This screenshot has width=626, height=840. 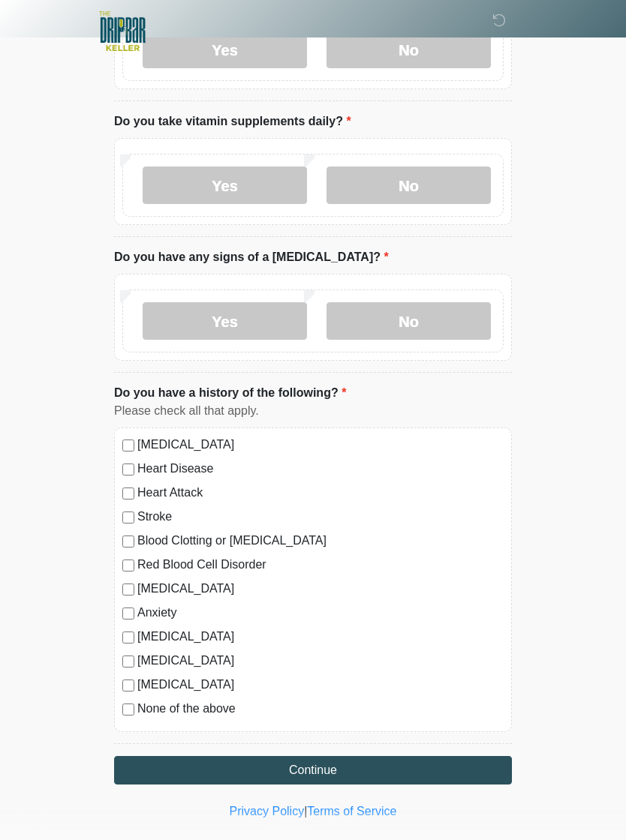 What do you see at coordinates (122, 31) in the screenshot?
I see `img: The DRIPBaR - Keller Logo` at bounding box center [122, 31].